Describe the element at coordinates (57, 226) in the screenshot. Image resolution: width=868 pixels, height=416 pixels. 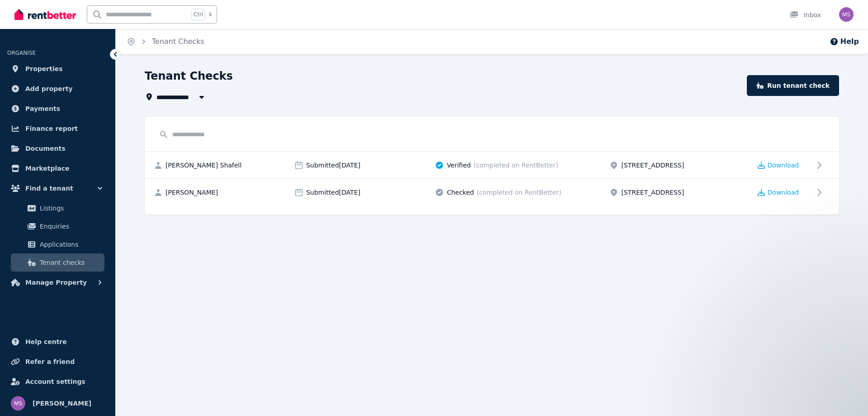
I see `a: Enquiries` at that location.